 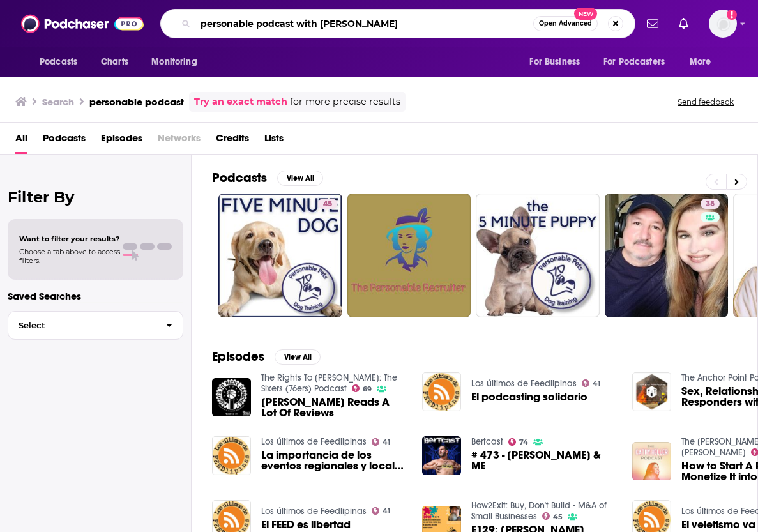 I want to click on a: El FEED es libertad, so click(x=306, y=525).